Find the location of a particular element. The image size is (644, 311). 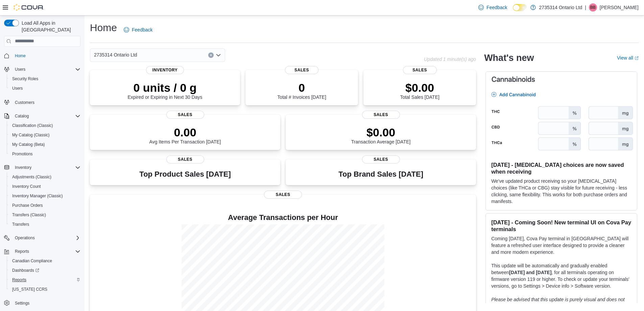

span: Transfers is located at coordinates (21, 224).